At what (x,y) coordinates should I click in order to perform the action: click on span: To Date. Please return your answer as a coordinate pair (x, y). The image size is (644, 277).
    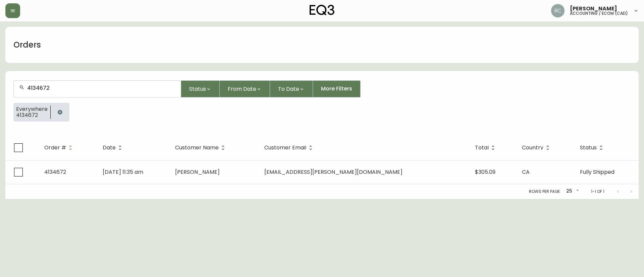
    Looking at the image, I should click on (288, 89).